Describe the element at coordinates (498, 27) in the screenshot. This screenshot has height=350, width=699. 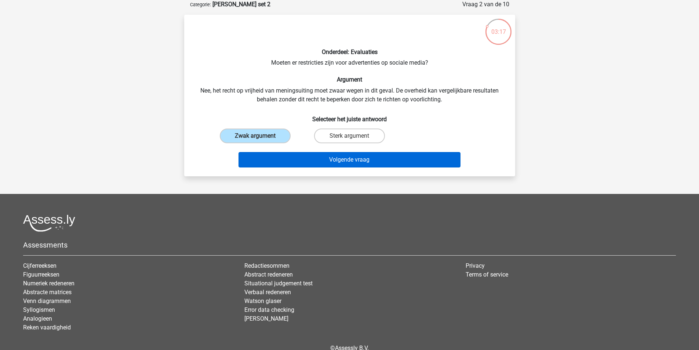
I see `div: 03:17` at that location.